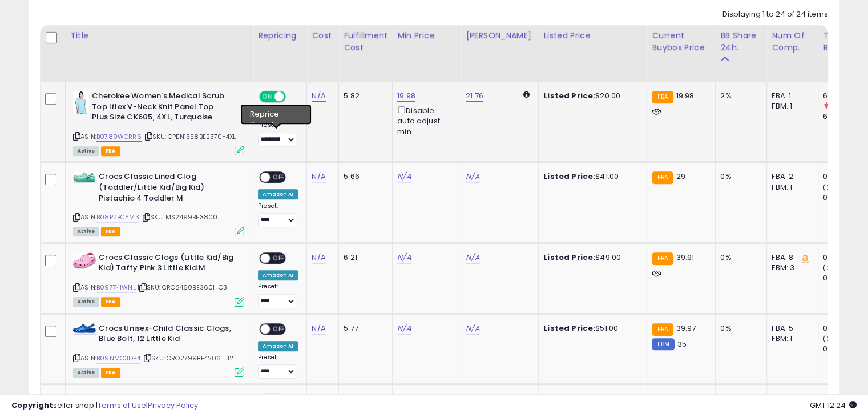 This screenshot has width=868, height=417. I want to click on a: B08PZBCYM3, so click(117, 217).